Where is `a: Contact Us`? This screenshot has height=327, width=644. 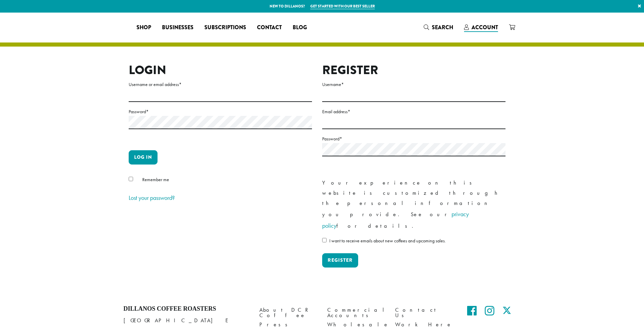 a: Contact Us is located at coordinates (424, 312).